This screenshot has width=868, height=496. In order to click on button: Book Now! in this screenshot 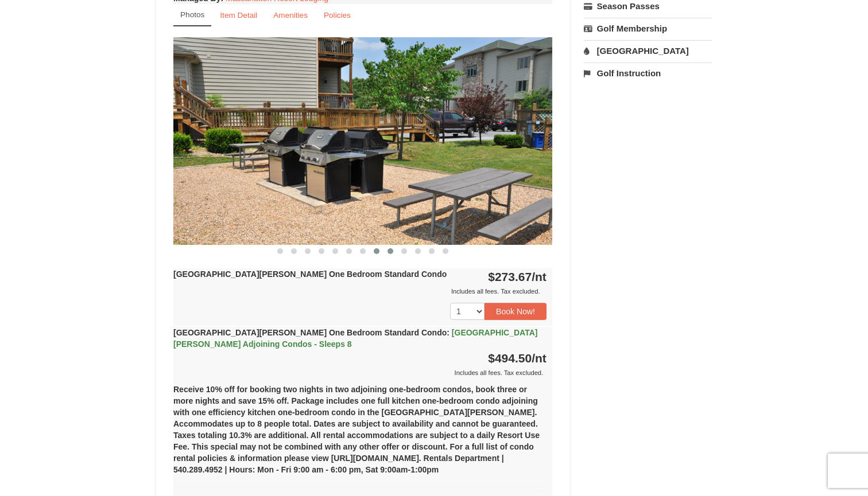, I will do `click(516, 311)`.